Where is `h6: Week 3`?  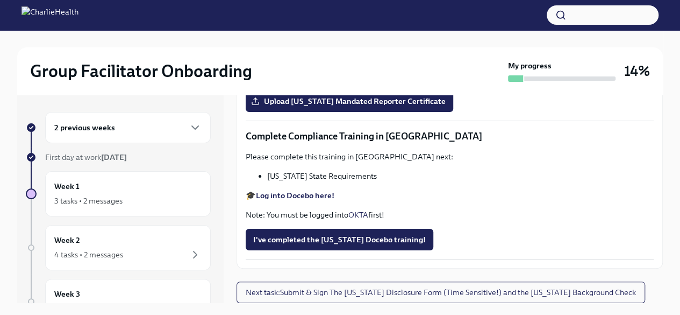
h6: Week 3 is located at coordinates (67, 294).